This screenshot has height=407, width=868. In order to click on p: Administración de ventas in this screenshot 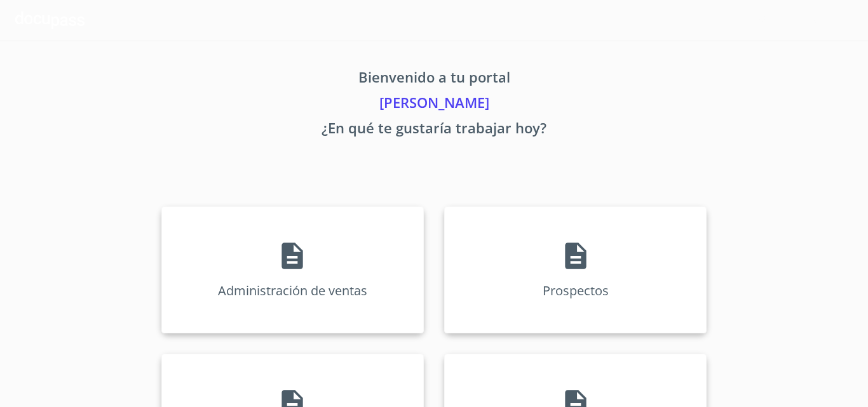, I will do `click(292, 290)`.